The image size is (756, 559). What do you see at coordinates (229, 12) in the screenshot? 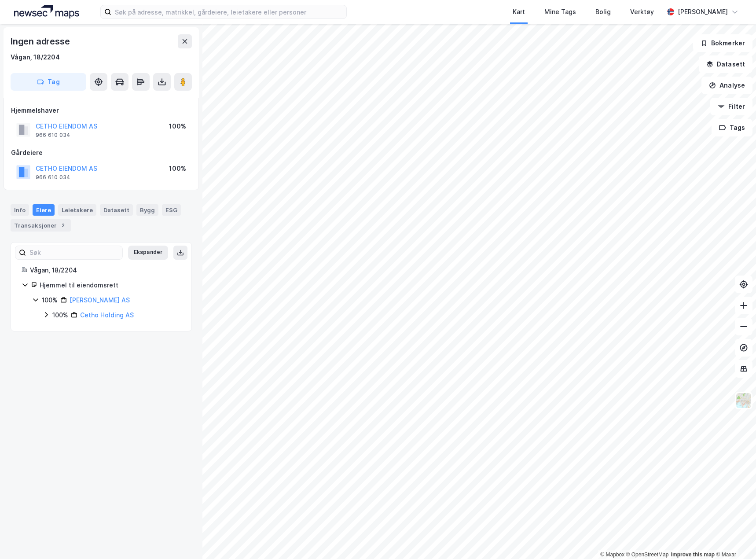
I see `input: Søk på adresse, matrikkel, gårdeiere, leietakere eller personer` at bounding box center [229, 12].